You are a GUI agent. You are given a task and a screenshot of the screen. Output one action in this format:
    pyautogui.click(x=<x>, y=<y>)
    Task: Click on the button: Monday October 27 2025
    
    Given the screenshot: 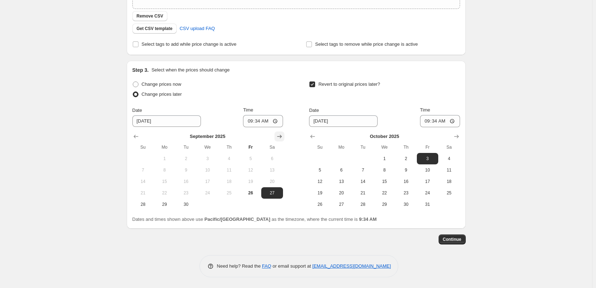 What is the action you would take?
    pyautogui.click(x=342, y=204)
    